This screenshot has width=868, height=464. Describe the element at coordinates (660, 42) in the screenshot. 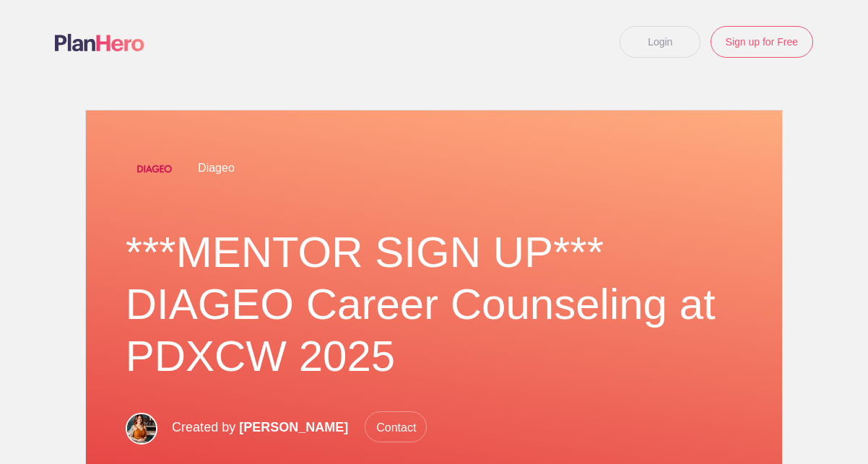

I see `a: Login` at that location.